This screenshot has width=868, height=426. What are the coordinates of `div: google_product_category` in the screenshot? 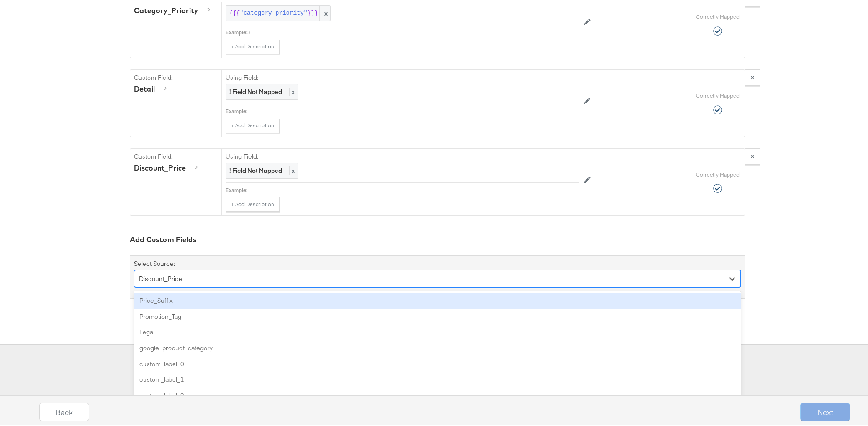 It's located at (437, 347).